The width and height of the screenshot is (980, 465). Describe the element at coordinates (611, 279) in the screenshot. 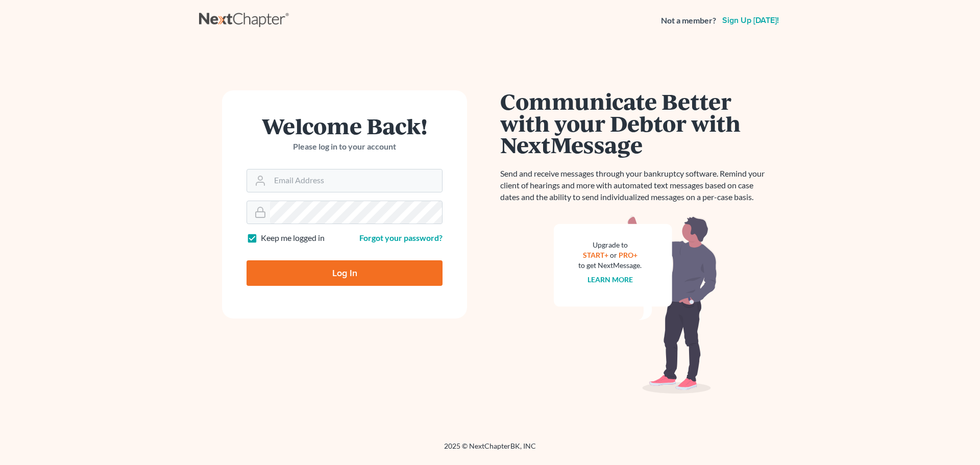

I see `a: Learn more` at that location.